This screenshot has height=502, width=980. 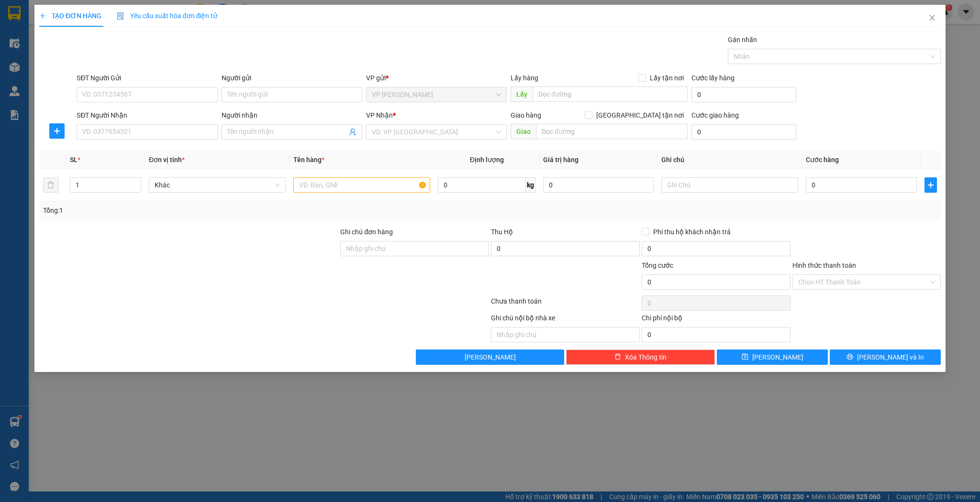 I want to click on span: Đơn vị tính, so click(x=166, y=159).